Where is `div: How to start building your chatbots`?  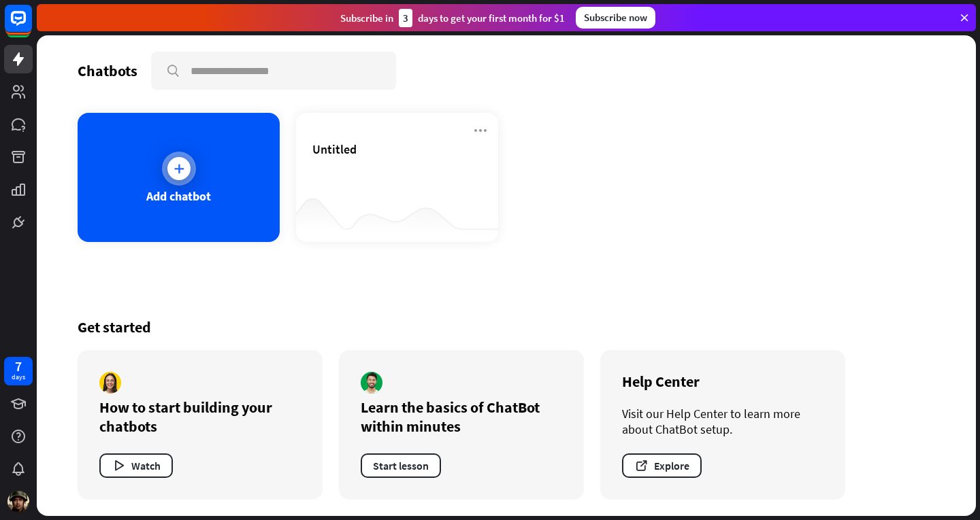
div: How to start building your chatbots is located at coordinates (200, 417).